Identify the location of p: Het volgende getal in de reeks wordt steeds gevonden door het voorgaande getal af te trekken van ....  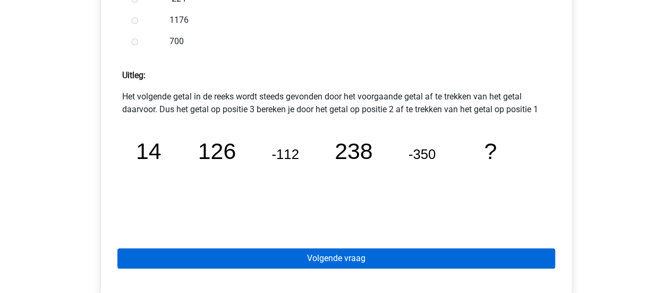
(336, 103).